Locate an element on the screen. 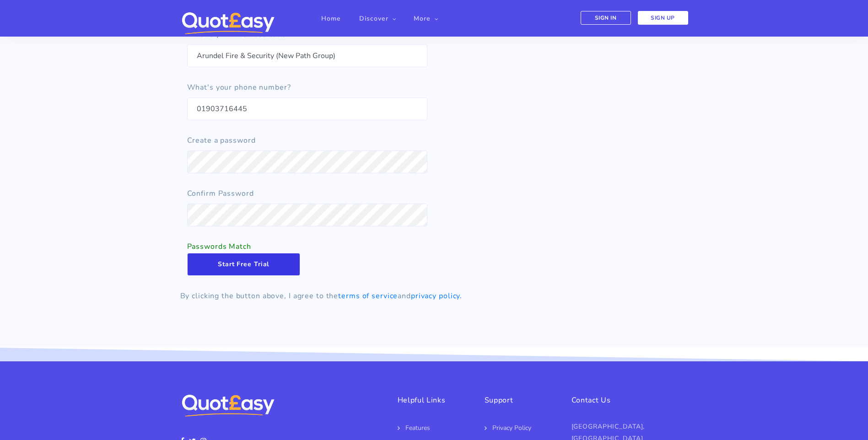  a: Privacy Policy is located at coordinates (521, 428).